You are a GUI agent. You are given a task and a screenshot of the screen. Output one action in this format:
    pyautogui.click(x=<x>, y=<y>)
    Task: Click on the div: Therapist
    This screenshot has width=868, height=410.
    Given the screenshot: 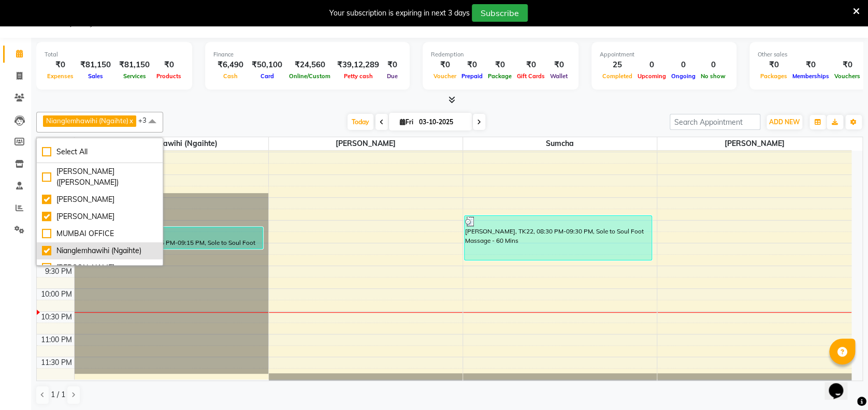 What is the action you would take?
    pyautogui.click(x=55, y=143)
    